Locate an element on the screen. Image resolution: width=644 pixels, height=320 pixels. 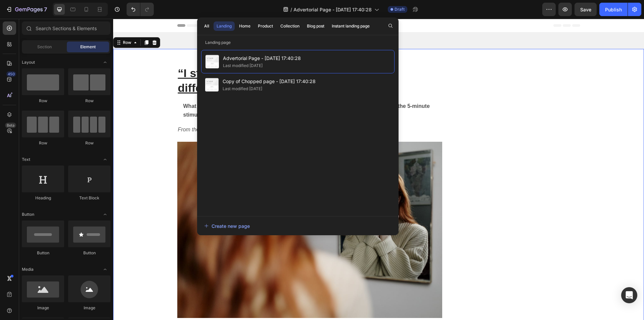
div: Home is located at coordinates (245, 26).